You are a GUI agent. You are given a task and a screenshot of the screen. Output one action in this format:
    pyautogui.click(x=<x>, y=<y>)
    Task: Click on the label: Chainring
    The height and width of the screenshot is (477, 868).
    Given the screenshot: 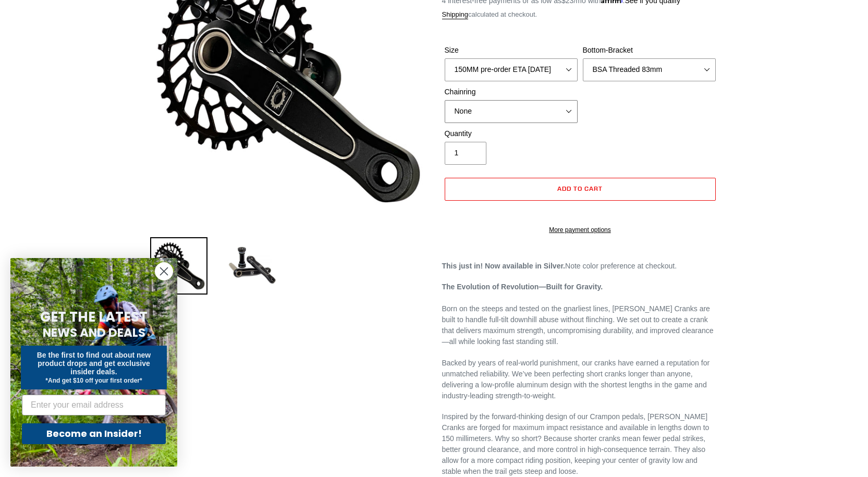 What is the action you would take?
    pyautogui.click(x=511, y=92)
    